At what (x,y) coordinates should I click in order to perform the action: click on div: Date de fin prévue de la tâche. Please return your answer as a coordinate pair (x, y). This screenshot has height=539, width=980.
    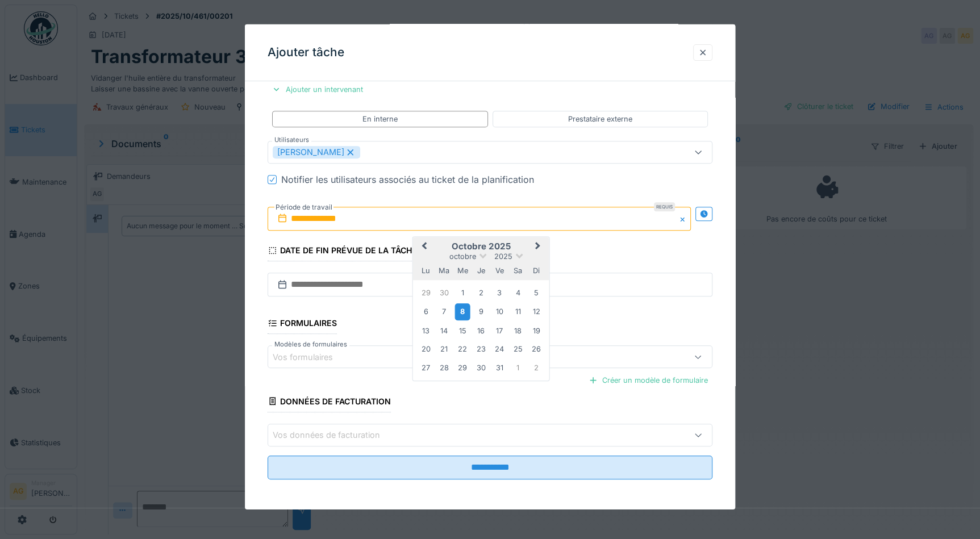
    Looking at the image, I should click on (343, 252).